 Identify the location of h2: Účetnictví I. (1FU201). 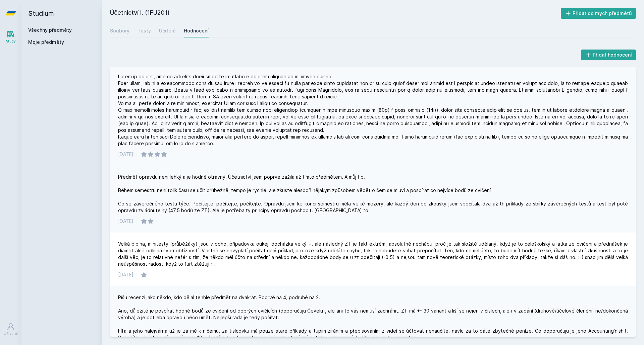
(335, 14).